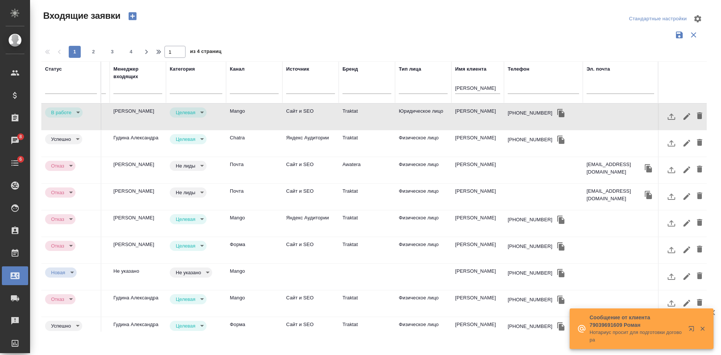  What do you see at coordinates (703, 329) in the screenshot?
I see `button: Закрыть` at bounding box center [703, 329].